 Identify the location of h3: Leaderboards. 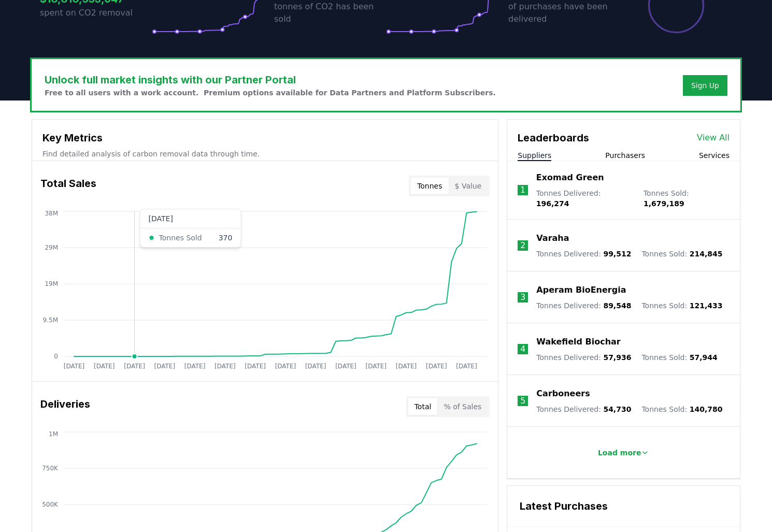
(553, 137).